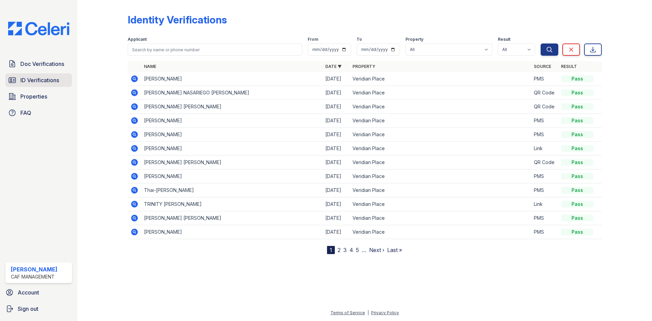 This screenshot has height=321, width=652. Describe the element at coordinates (542, 66) in the screenshot. I see `a: Source` at that location.